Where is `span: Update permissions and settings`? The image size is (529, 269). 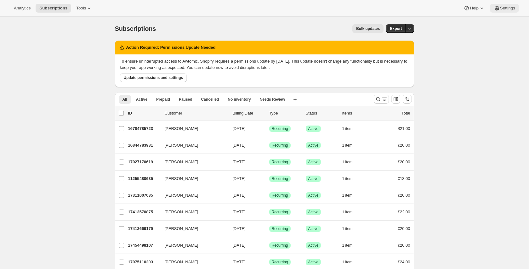
span: Update permissions and settings is located at coordinates (153, 78).